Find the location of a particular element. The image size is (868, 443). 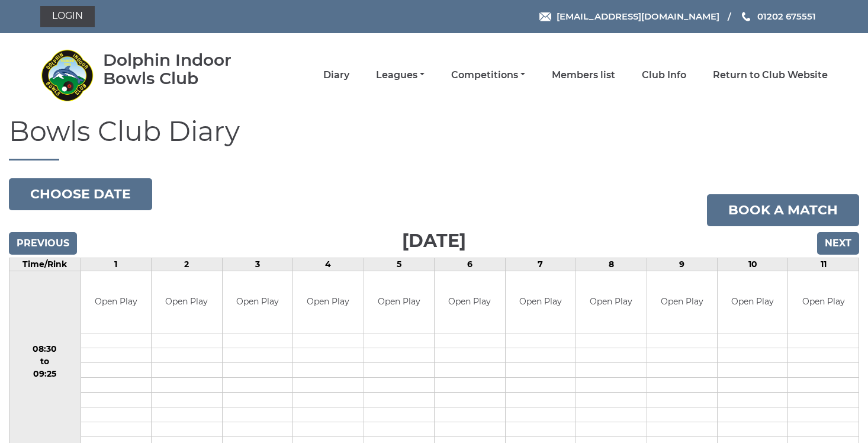

a: Phone us 01202 675551 is located at coordinates (778, 16).